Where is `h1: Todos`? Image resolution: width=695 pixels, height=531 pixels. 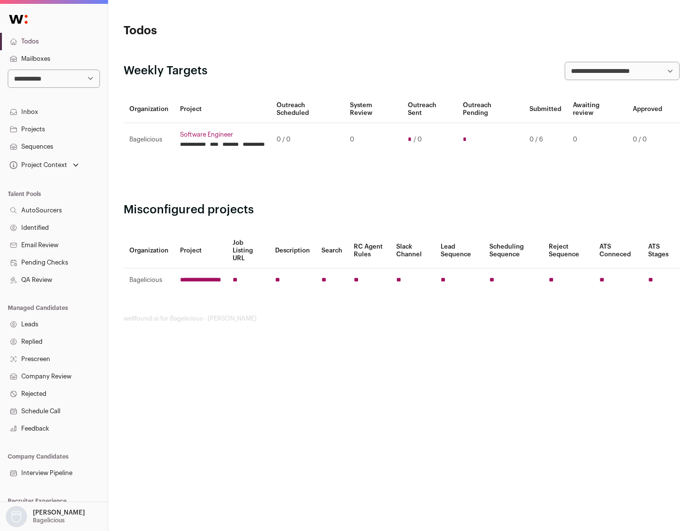 h1: Todos is located at coordinates (216, 31).